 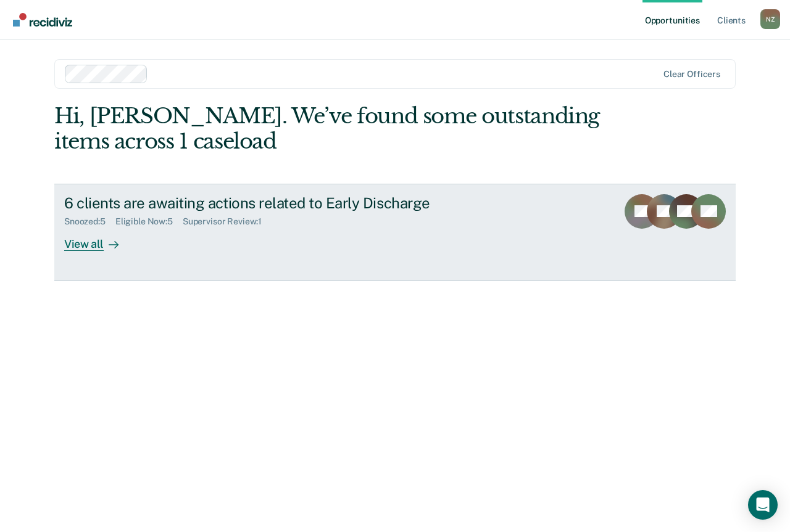 What do you see at coordinates (395, 233) in the screenshot?
I see `a: 6 clients are awaiting actions related to Early DischargeSnoozed:5Eligible Now:5Supervisor Review...` at bounding box center [395, 233].